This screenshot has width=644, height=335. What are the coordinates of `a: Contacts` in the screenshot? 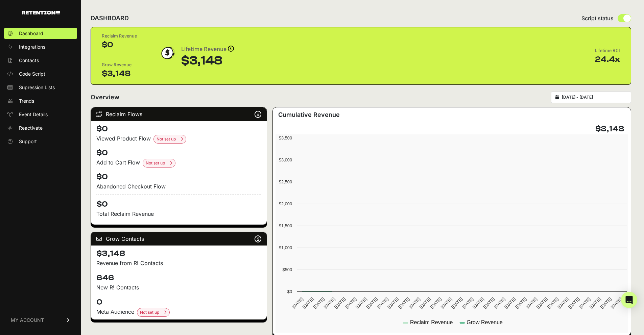 It's located at (41, 61).